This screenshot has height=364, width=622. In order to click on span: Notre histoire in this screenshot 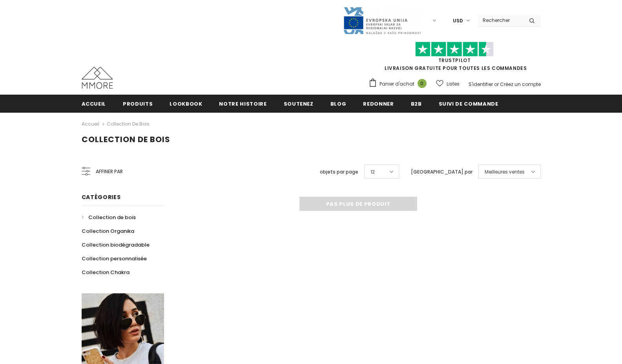, I will do `click(243, 103)`.